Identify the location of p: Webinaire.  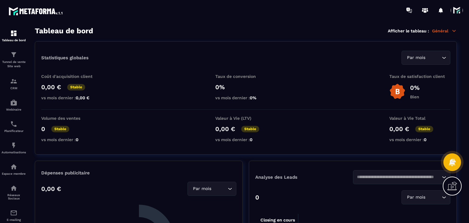
(14, 109).